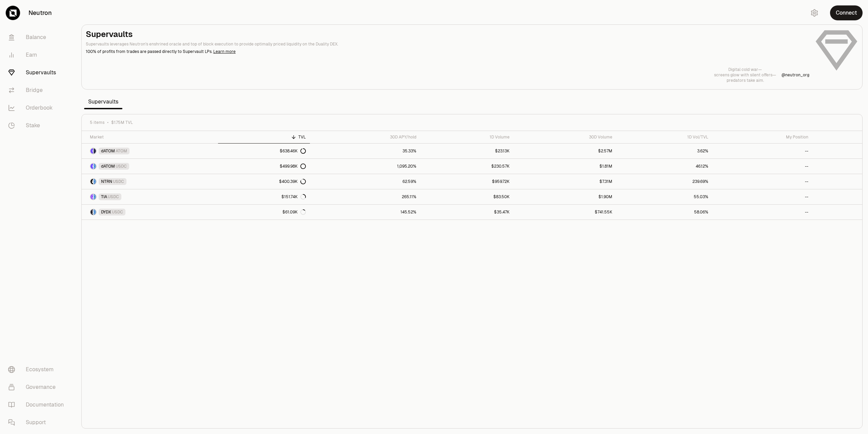 This screenshot has width=868, height=434. I want to click on a: Learn more, so click(224, 52).